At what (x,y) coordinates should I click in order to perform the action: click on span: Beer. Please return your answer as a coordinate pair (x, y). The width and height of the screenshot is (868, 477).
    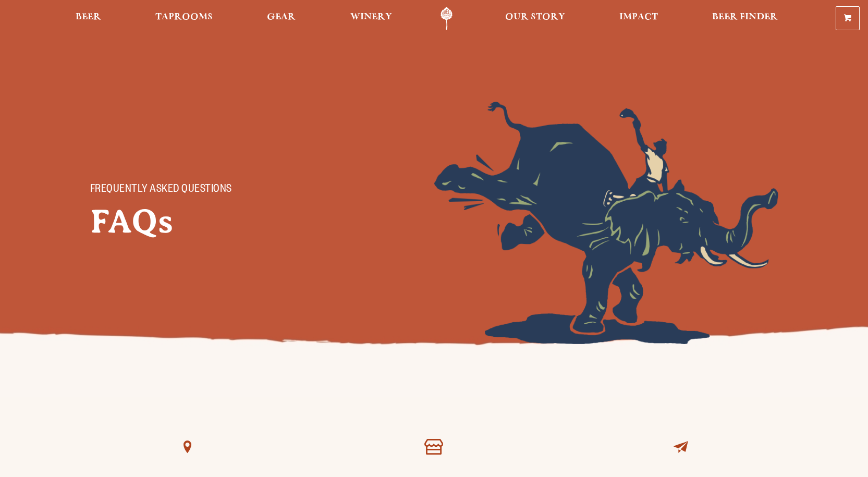
    Looking at the image, I should click on (88, 17).